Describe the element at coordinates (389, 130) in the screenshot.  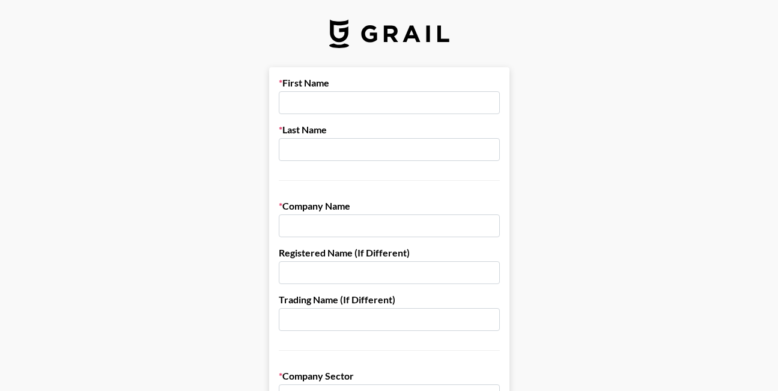
I see `label: Last Name` at that location.